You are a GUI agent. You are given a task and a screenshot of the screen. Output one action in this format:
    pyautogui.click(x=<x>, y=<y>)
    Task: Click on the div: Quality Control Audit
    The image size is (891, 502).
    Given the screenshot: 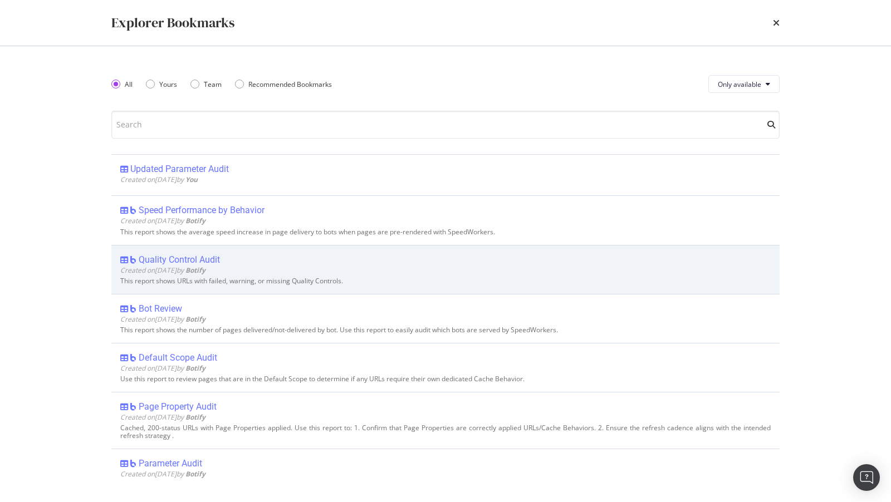 What is the action you would take?
    pyautogui.click(x=179, y=260)
    